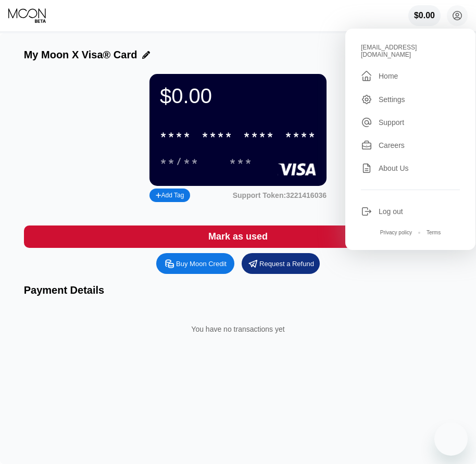 This screenshot has width=476, height=464. I want to click on div: Support Token: 3221416036, so click(280, 196).